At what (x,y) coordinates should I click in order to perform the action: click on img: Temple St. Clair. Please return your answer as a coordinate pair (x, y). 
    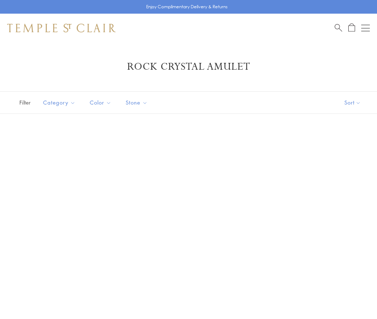
    Looking at the image, I should click on (61, 28).